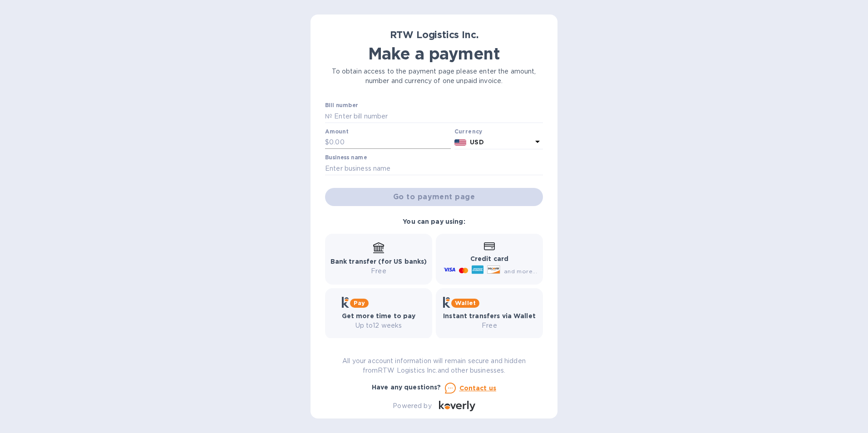 The image size is (868, 433). I want to click on b: Get more time to pay, so click(379, 316).